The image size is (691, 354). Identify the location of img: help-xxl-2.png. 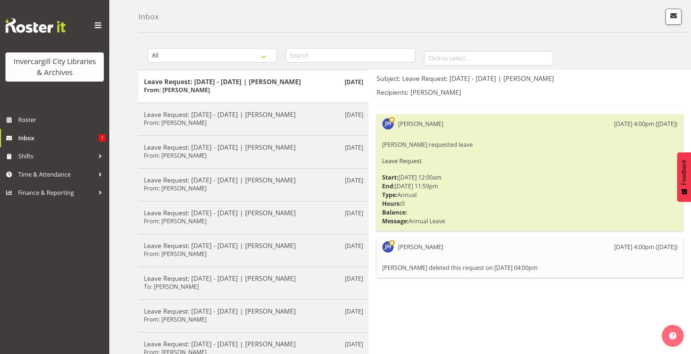
(673, 336).